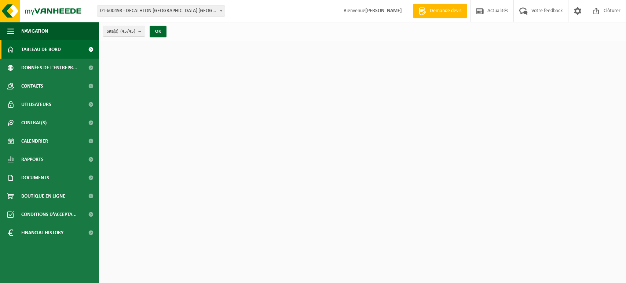  What do you see at coordinates (121, 32) in the screenshot?
I see `span: Site(s)` at bounding box center [121, 32].